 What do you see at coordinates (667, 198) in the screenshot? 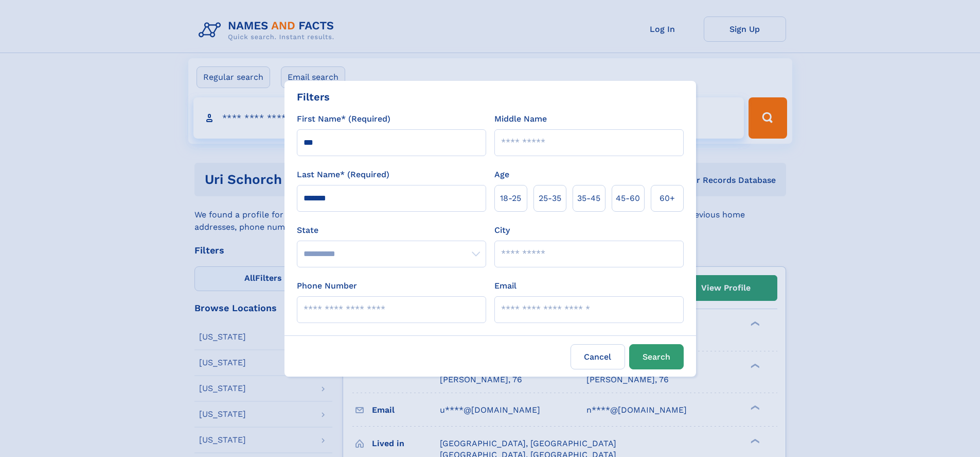
I see `span: 60+` at bounding box center [667, 198].